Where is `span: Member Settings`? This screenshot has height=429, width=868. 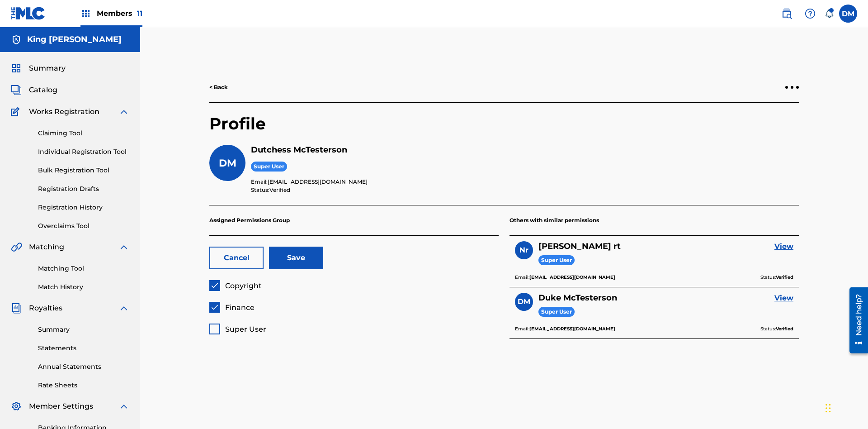 span: Member Settings is located at coordinates (61, 406).